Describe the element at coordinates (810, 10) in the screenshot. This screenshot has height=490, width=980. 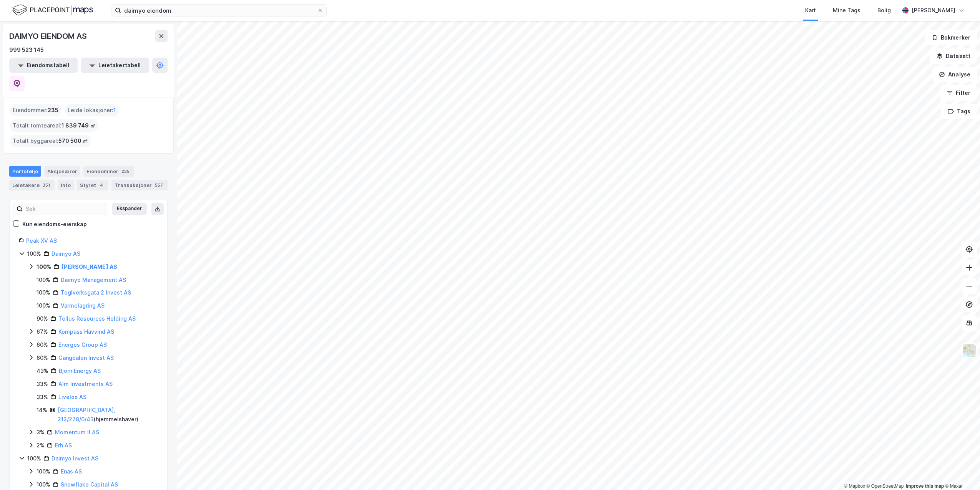
I see `div: Kart` at that location.